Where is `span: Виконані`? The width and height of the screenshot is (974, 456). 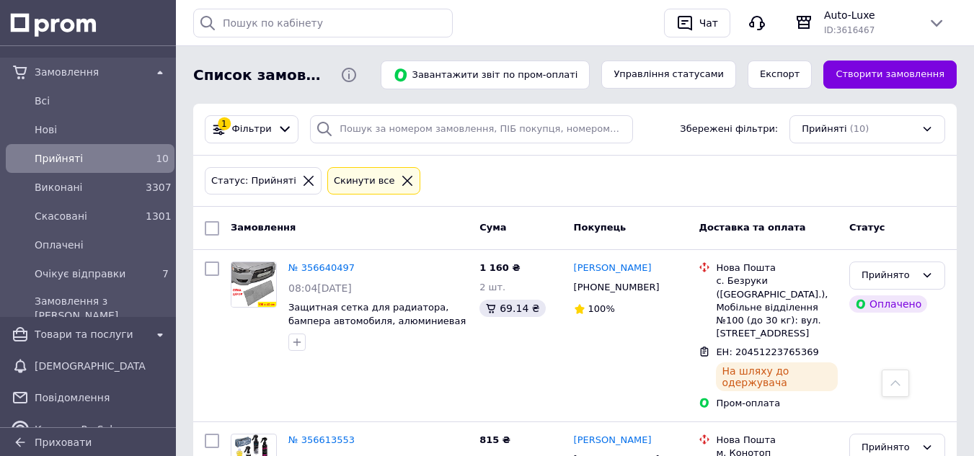
span: Виконані is located at coordinates (87, 187).